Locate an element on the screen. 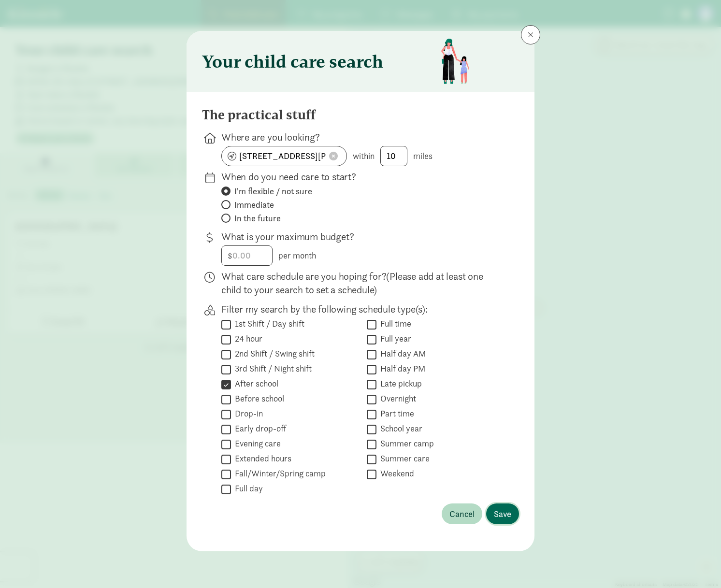 The height and width of the screenshot is (588, 721). h3: Your child care search is located at coordinates (292, 61).